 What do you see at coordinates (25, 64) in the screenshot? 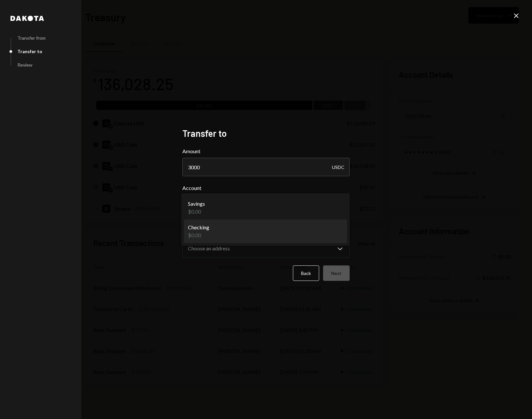
I see `div: Review` at bounding box center [25, 64].